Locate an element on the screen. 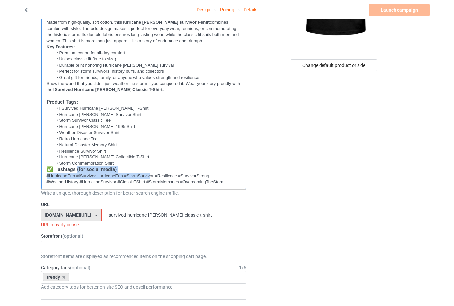 This screenshot has width=454, height=306. a: Design is located at coordinates (203, 10).